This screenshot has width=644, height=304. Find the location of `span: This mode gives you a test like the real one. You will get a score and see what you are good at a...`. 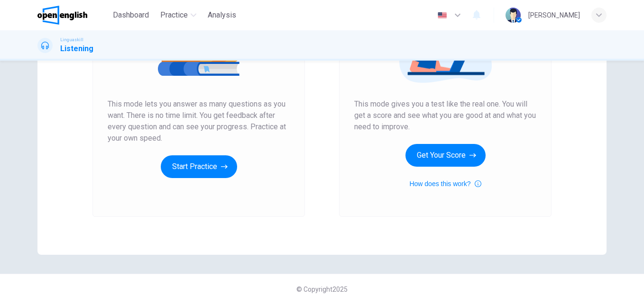

span: This mode gives you a test like the real one. You will get a score and see what you are good at a... is located at coordinates (445, 116).